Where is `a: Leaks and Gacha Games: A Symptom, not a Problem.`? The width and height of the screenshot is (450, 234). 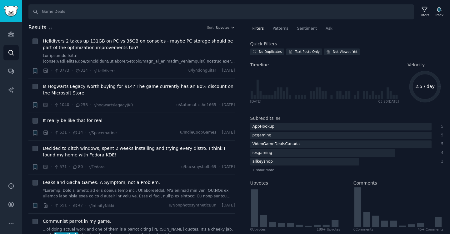 a: Leaks and Gacha Games: A Symptom, not a Problem. is located at coordinates (101, 182).